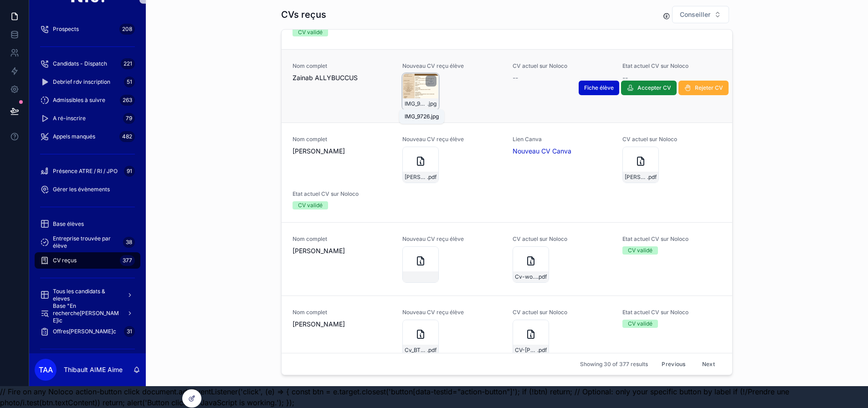 This screenshot has height=408, width=868. Describe the element at coordinates (127, 136) in the screenshot. I see `div: 482` at that location.